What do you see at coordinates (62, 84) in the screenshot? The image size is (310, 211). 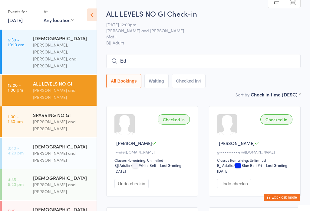 I see `div: ALL LEVELS NO GI` at bounding box center [62, 84].